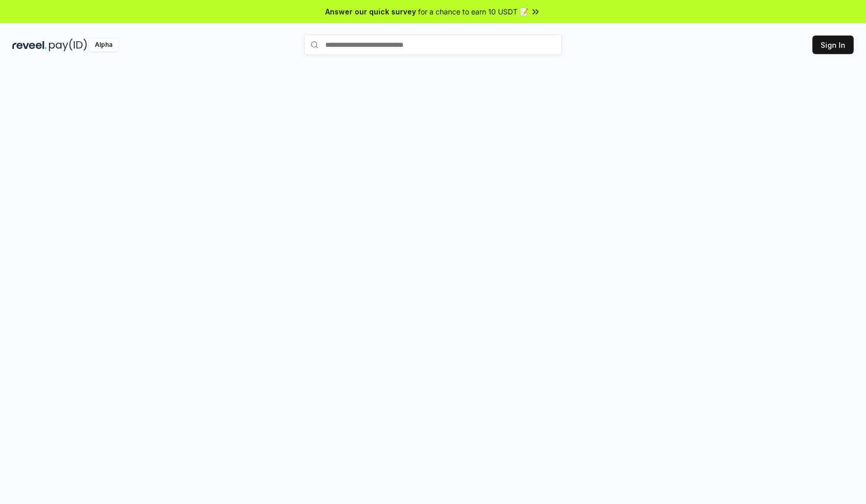 The image size is (866, 504). Describe the element at coordinates (473, 11) in the screenshot. I see `span: for a chance to earn 10 USDT 📝` at that location.